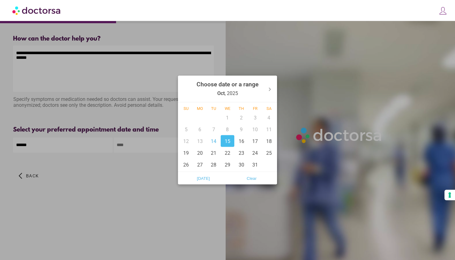  Describe the element at coordinates (269, 118) in the screenshot. I see `div: 4` at that location.